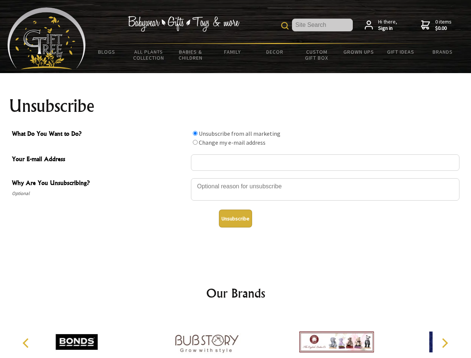 This screenshot has height=358, width=471. Describe the element at coordinates (325, 163) in the screenshot. I see `input: Your E-mail Address` at that location.